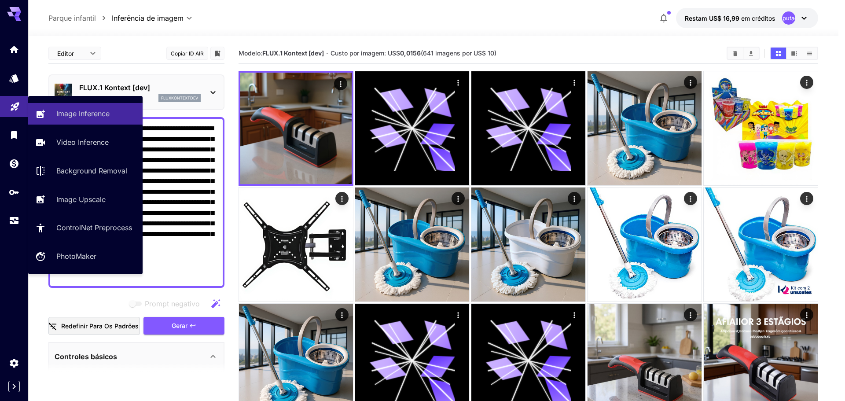 Image resolution: width=845 pixels, height=401 pixels. What do you see at coordinates (14, 221) in the screenshot?
I see `div: Uso` at bounding box center [14, 221].